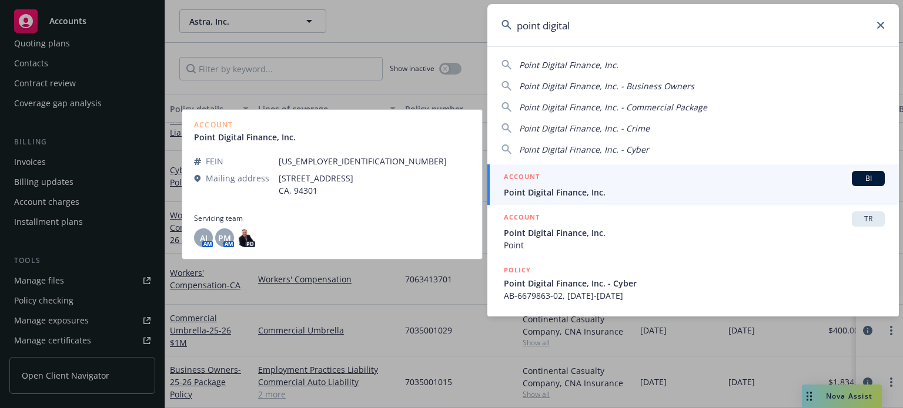 The height and width of the screenshot is (408, 903). I want to click on span: Point Digital Finance, Inc. - Crime, so click(584, 128).